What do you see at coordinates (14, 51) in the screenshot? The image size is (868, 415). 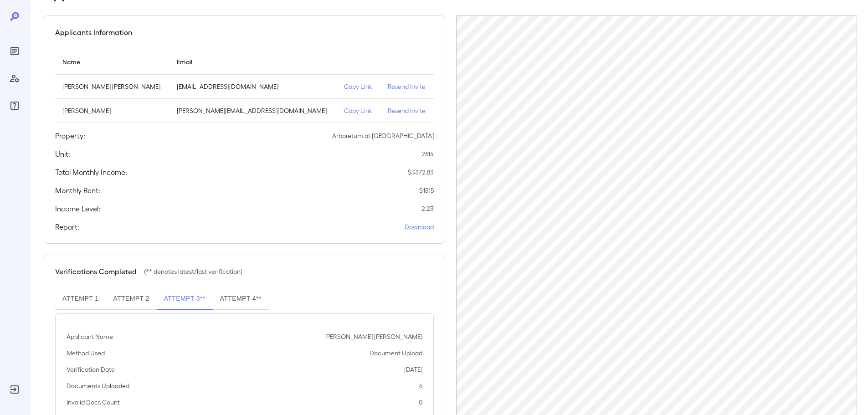 I see `div: Reports` at bounding box center [14, 51].